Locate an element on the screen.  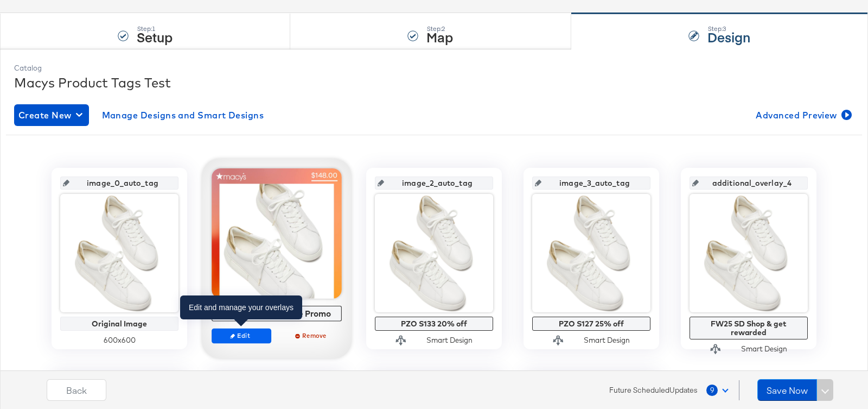
span: Advanced Preview is located at coordinates (802, 115).